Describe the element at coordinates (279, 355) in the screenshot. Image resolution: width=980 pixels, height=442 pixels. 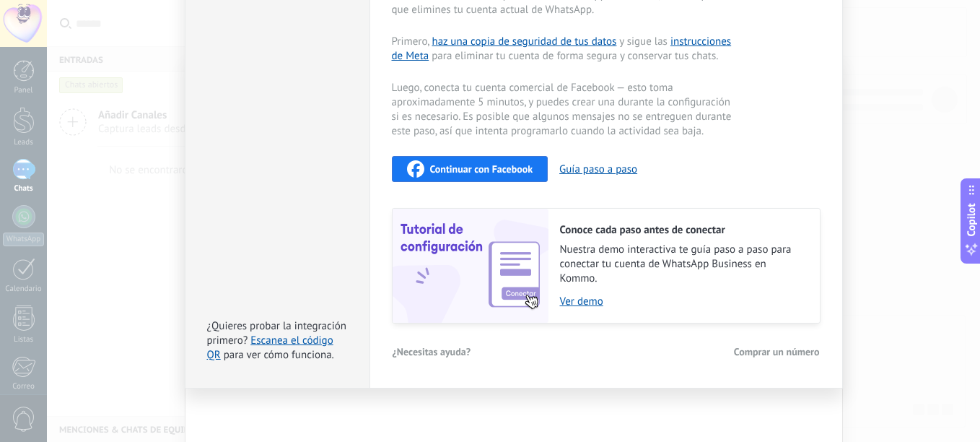
I see `span: para ver cómo funciona.` at that location.